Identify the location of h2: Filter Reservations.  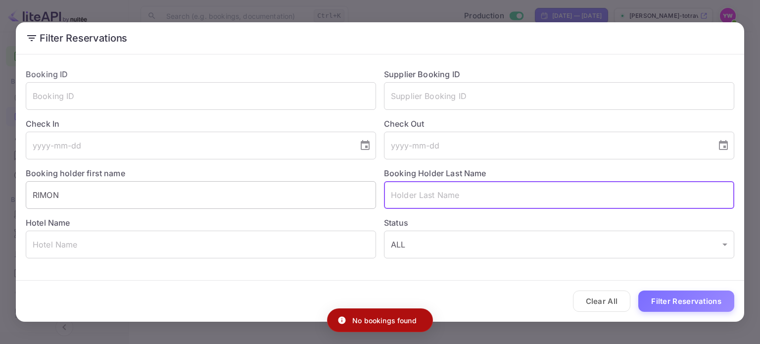
(380, 38).